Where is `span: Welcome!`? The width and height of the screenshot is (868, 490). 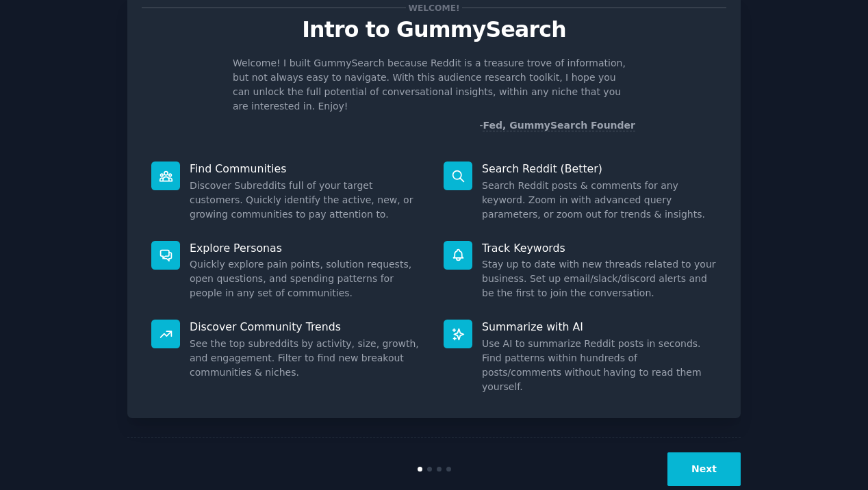 span: Welcome! is located at coordinates (434, 8).